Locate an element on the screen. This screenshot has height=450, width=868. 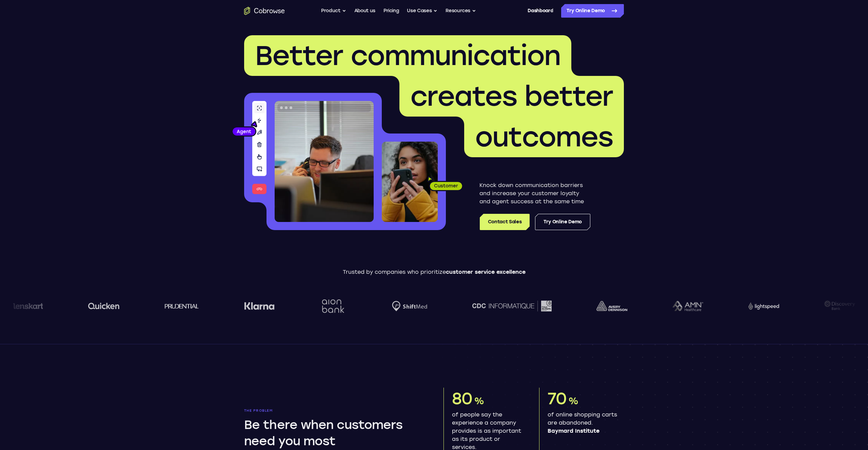
a: About us is located at coordinates (365, 11).